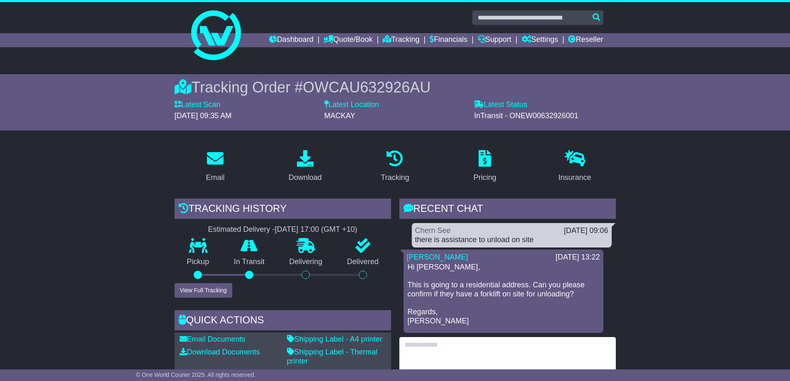 Image resolution: width=790 pixels, height=381 pixels. What do you see at coordinates (196, 375) in the screenshot?
I see `span: © One World Courier 2025. All rights reserved.` at bounding box center [196, 375].